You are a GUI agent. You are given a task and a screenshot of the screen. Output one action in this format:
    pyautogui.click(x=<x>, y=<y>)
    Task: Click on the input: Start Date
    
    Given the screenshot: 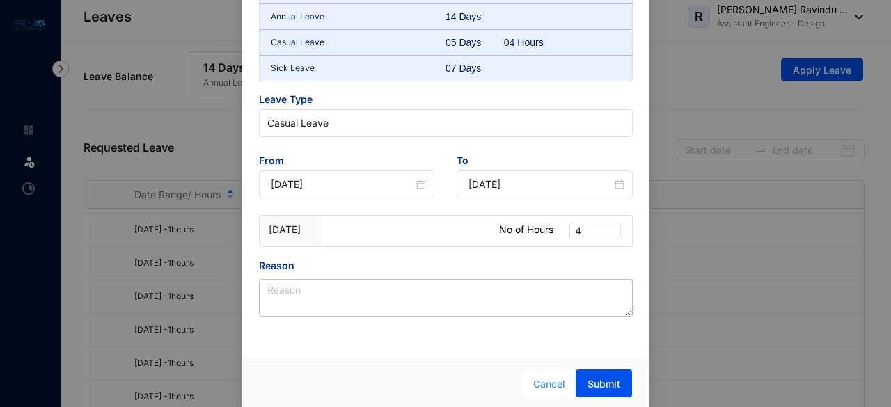 What is the action you would take?
    pyautogui.click(x=343, y=185)
    